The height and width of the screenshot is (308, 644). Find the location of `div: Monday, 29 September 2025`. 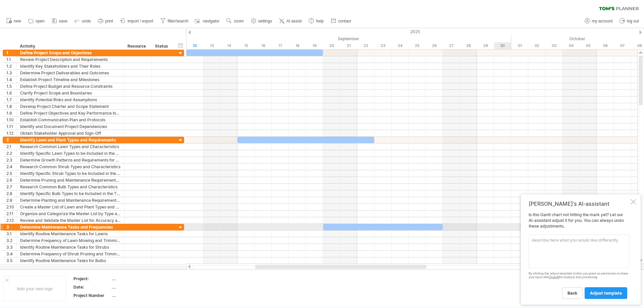

div: Monday, 29 September 2025 is located at coordinates (485, 45).